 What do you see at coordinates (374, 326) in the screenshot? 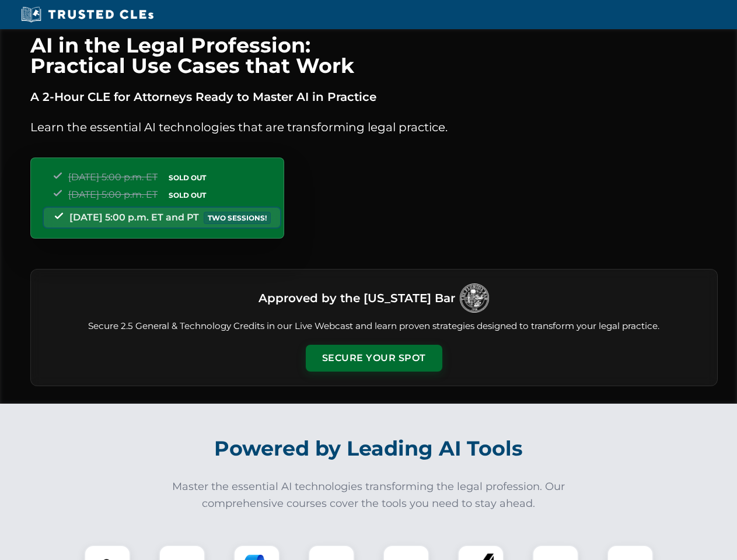
I see `p: Secure 2.5 General & Technology Credits in our Live Webcast and learn proven strategies designed ...` at bounding box center [374, 326].